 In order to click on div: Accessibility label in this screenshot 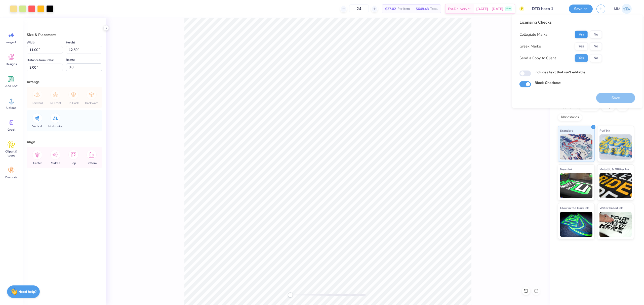, I will do `click(290, 295)`.